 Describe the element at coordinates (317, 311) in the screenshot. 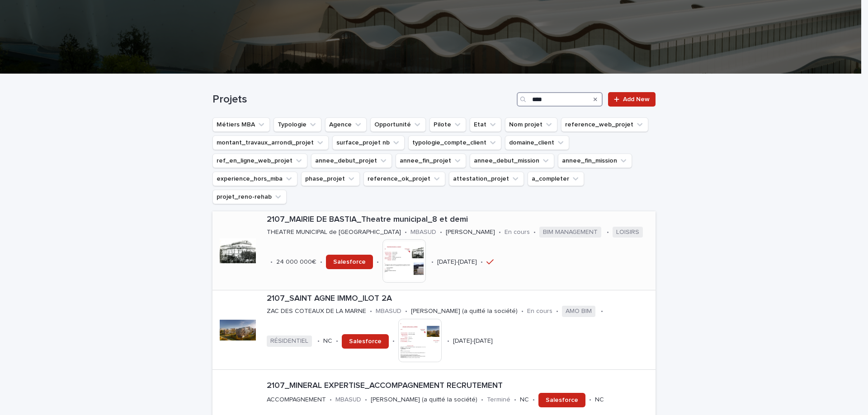

I see `p: ZAC DES COTEAUX DE LA MARNE` at that location.